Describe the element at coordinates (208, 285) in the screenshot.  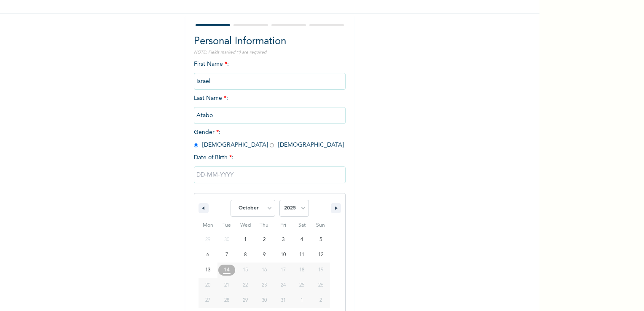
I see `button: 20` at that location.